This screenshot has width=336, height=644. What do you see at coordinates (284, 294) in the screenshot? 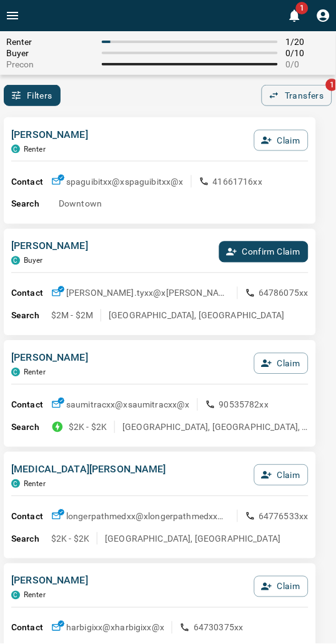
I see `p: 64786075xx` at bounding box center [284, 294].